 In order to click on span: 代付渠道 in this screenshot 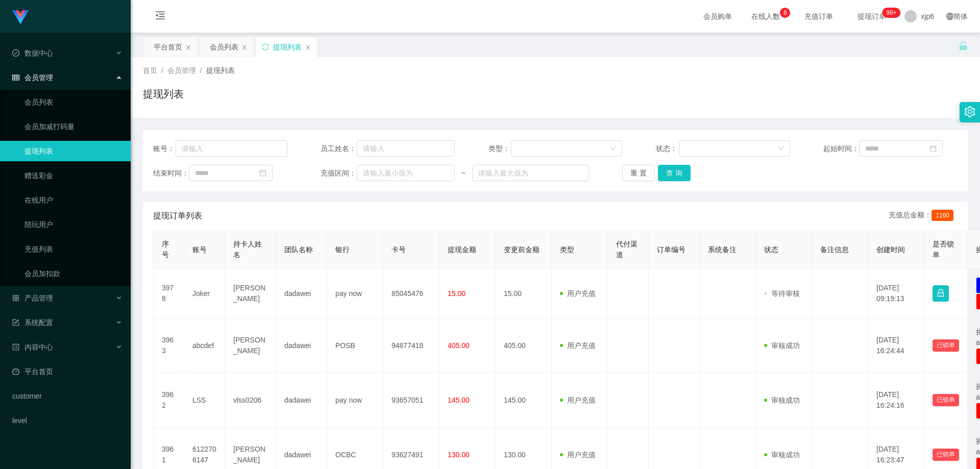, I will do `click(626, 249)`.